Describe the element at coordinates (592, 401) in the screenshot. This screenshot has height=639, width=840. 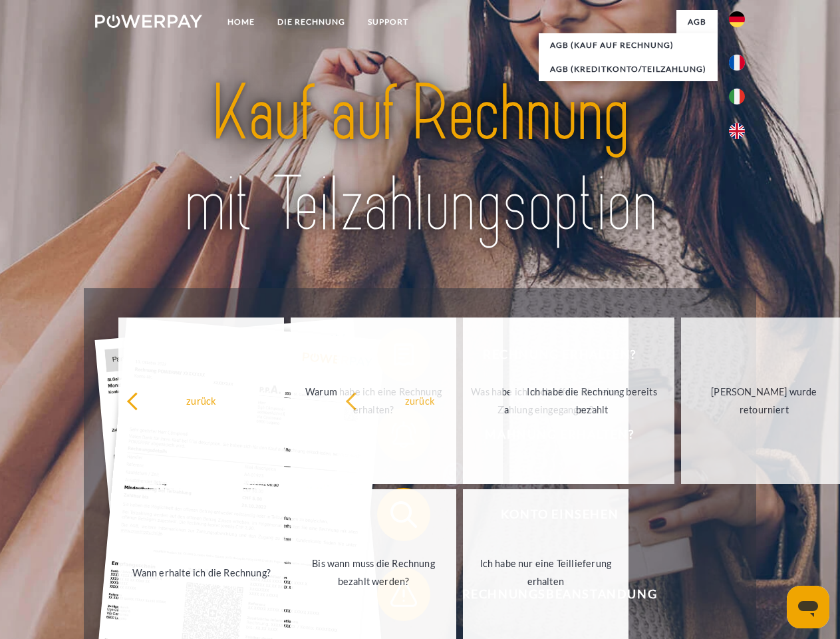
I see `div: Ich habe die Rechnung bereits bezahlt` at that location.